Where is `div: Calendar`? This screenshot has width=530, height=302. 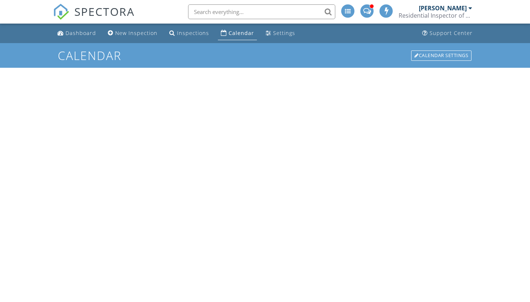
div: Calendar is located at coordinates (241, 33).